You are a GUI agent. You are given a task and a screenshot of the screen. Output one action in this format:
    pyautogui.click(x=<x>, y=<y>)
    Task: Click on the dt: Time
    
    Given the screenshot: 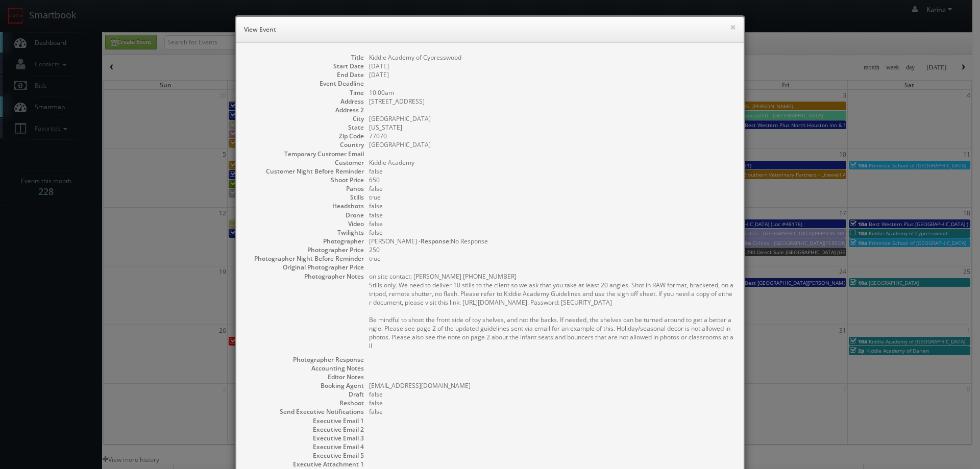 What is the action you would take?
    pyautogui.click(x=305, y=92)
    